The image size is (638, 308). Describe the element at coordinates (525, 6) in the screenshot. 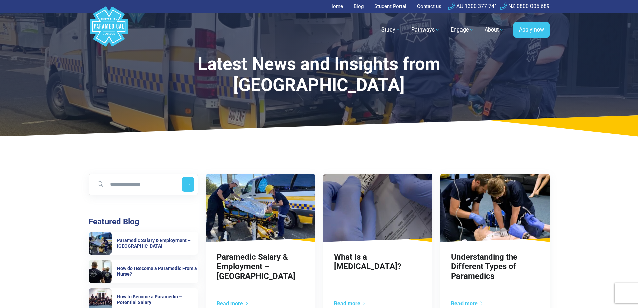

I see `a: NZ 0800 005 689` at that location.